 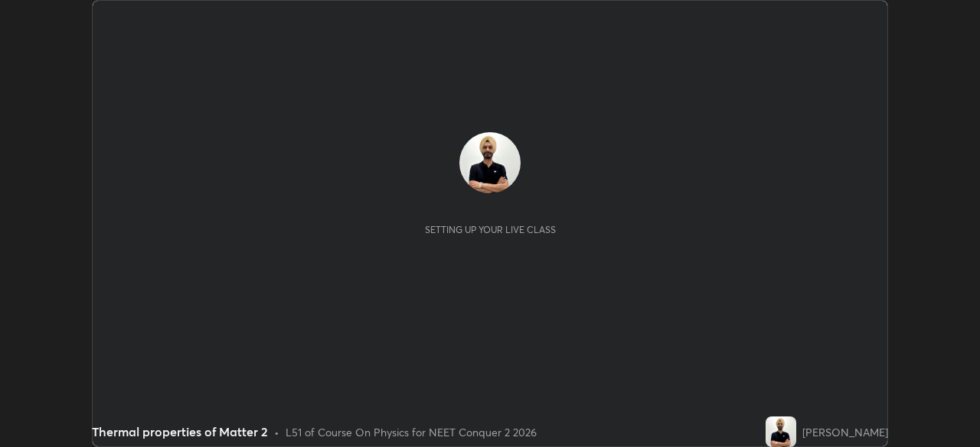 What do you see at coordinates (411, 432) in the screenshot?
I see `div: L51 of Course On Physics for NEET Conquer 2 2026` at bounding box center [411, 432].